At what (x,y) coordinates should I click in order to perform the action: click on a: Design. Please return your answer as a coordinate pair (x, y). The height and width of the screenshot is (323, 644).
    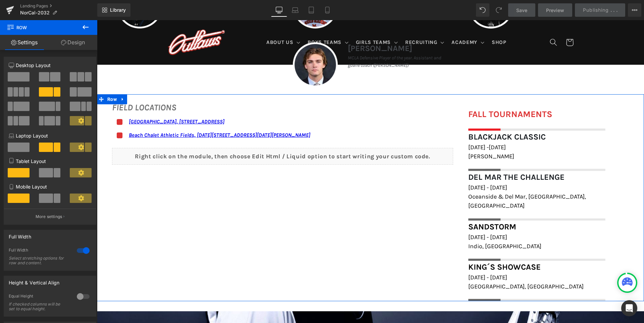
    Looking at the image, I should click on (73, 42).